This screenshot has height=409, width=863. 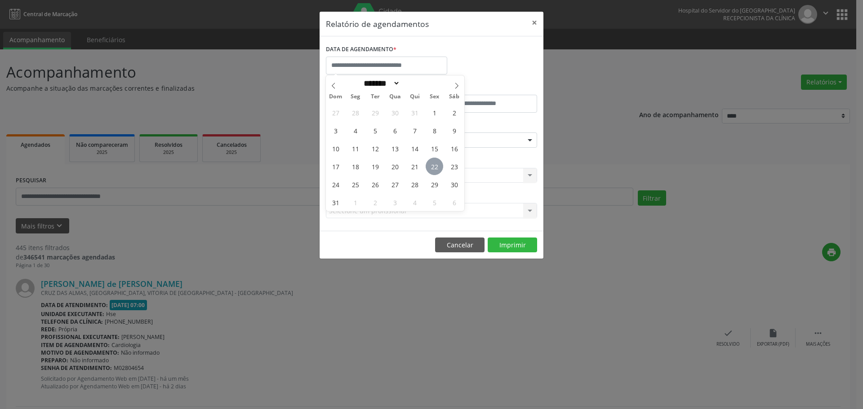 I want to click on span: Dom, so click(x=336, y=97).